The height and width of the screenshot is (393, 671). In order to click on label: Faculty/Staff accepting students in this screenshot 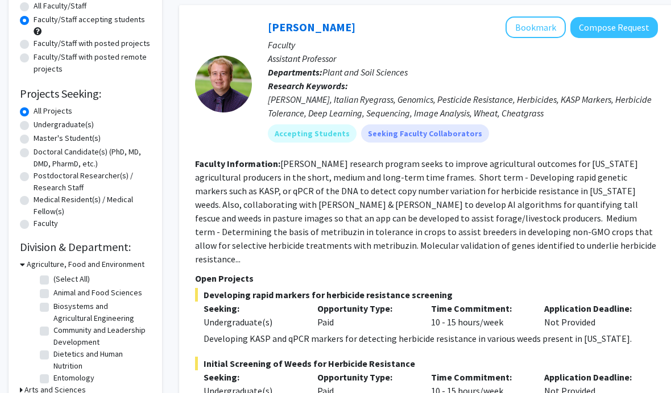, I will do `click(89, 19)`.